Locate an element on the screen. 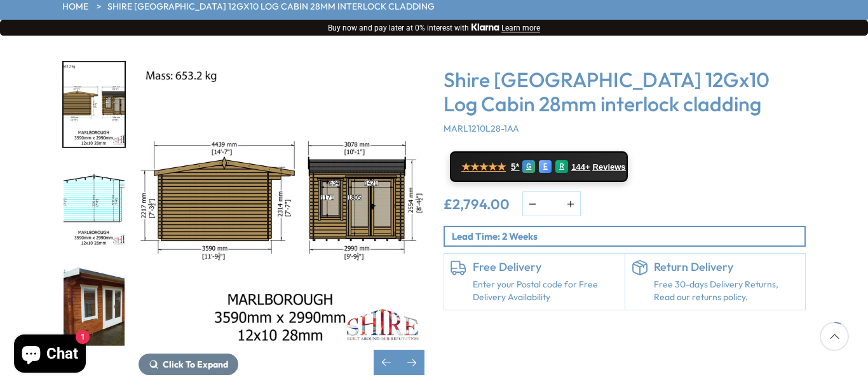 The image size is (868, 386). ins: £2,794.00 is located at coordinates (477, 204).